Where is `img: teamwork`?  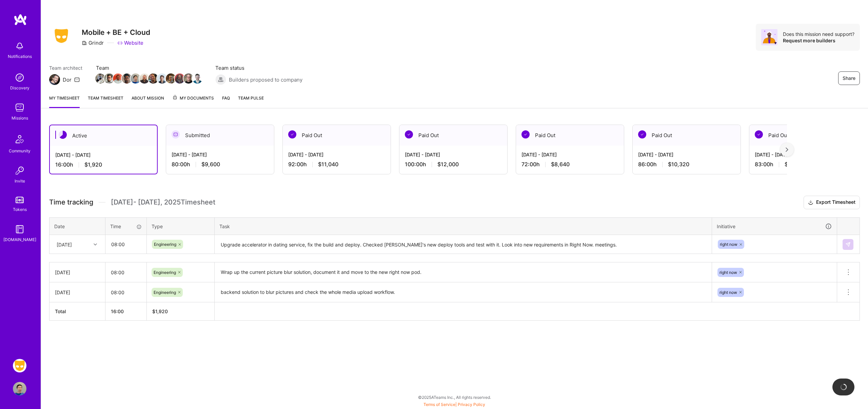 img: teamwork is located at coordinates (20, 108).